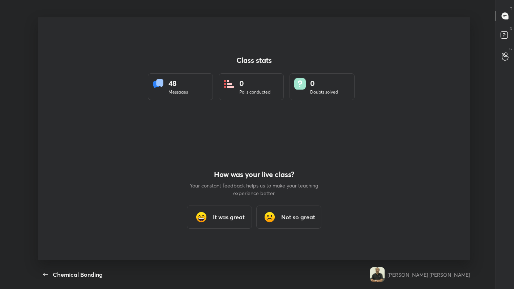 The width and height of the screenshot is (514, 289). What do you see at coordinates (178, 92) in the screenshot?
I see `div: Messages` at bounding box center [178, 92].